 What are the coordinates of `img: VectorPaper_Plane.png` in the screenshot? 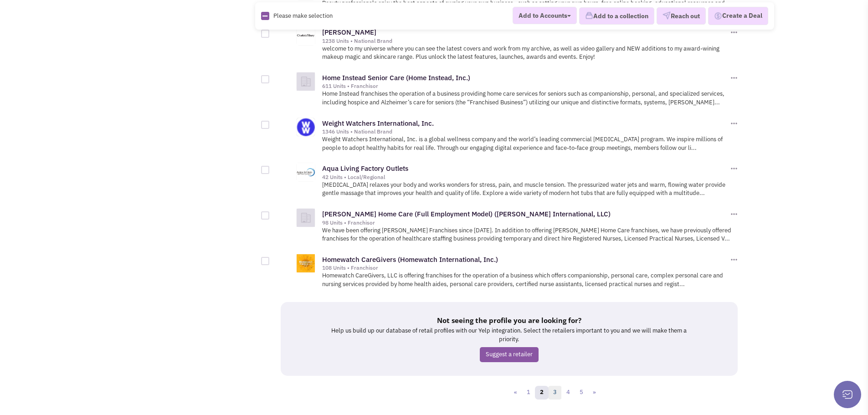 It's located at (667, 16).